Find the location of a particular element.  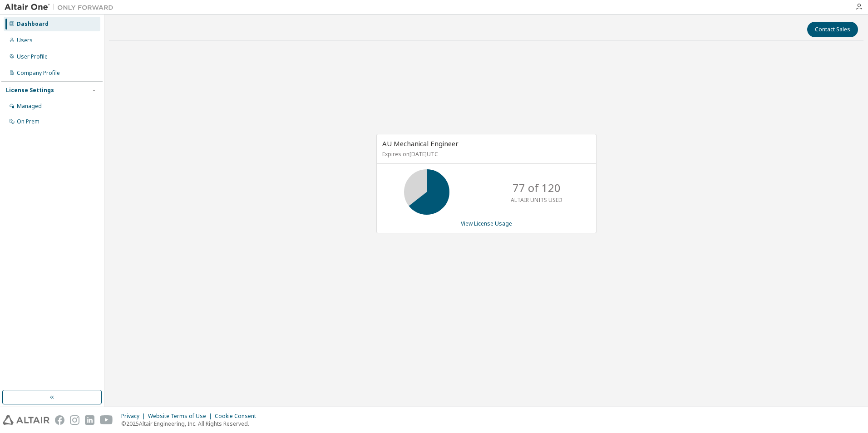

img: Altair One is located at coordinates (62, 7).